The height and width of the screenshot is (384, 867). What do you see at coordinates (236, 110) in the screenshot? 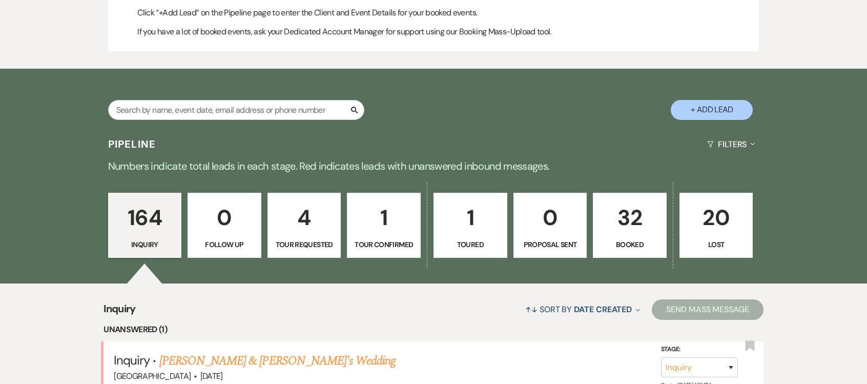
I see `input: Search by name, event date, email address or phone number` at bounding box center [236, 110].